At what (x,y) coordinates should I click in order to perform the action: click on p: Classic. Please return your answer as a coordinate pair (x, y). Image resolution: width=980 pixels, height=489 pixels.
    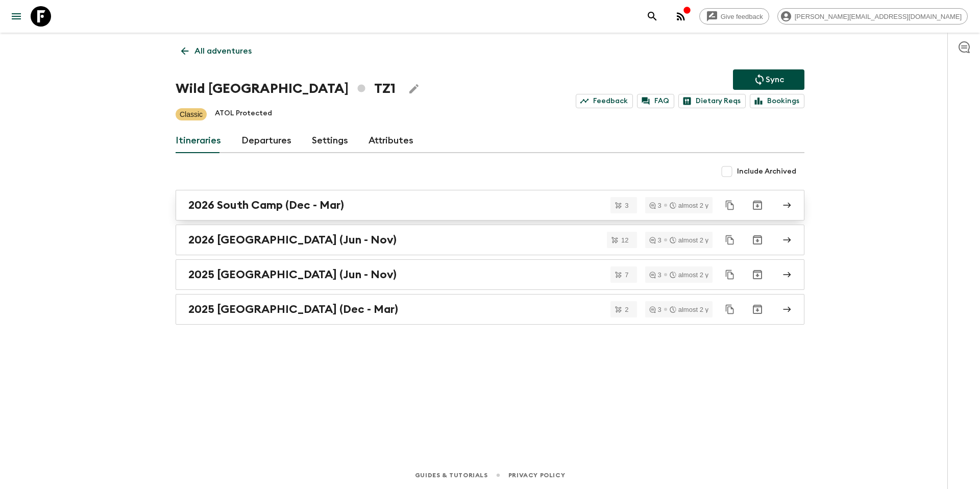
    Looking at the image, I should click on (191, 114).